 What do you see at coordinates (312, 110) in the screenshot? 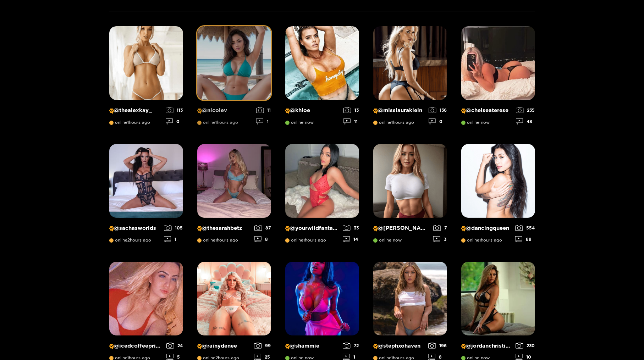
I see `p: @ khloe` at bounding box center [312, 110].